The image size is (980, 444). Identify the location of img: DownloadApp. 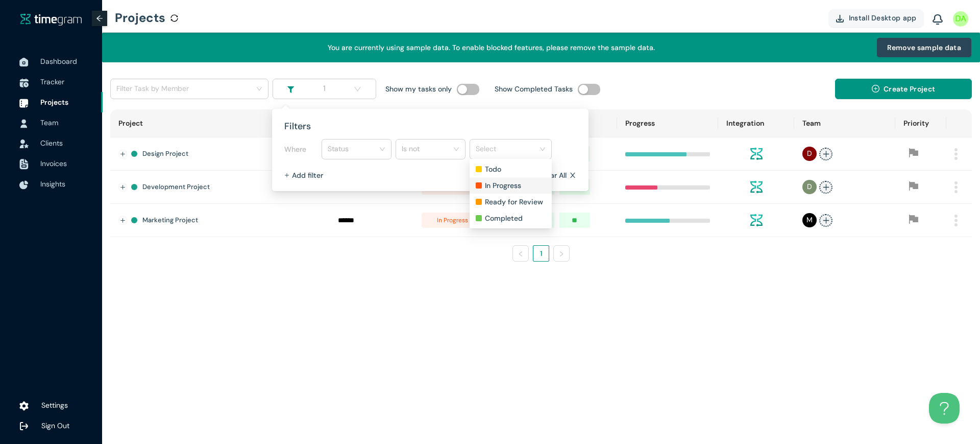
(840, 18).